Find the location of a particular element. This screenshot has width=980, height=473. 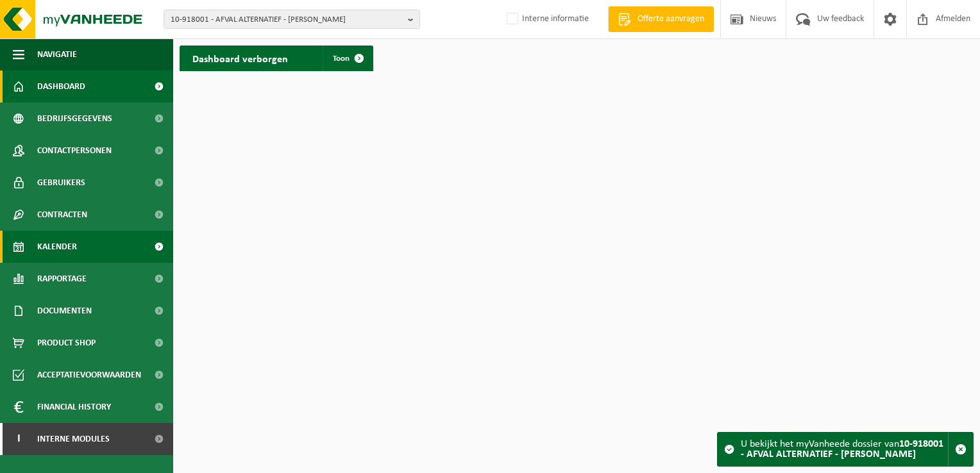

span: Documenten is located at coordinates (64, 310).